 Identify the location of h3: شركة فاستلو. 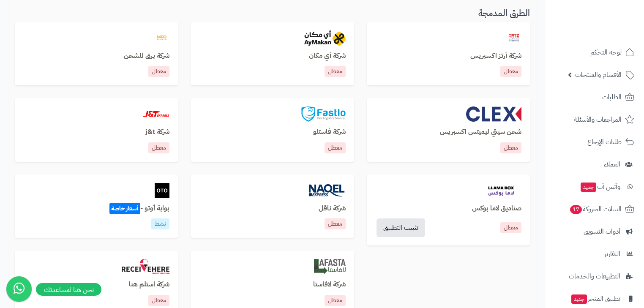
(272, 132).